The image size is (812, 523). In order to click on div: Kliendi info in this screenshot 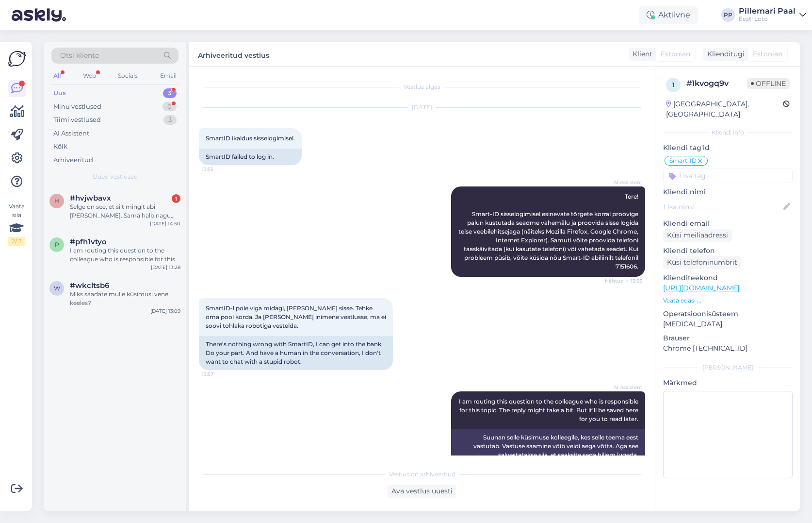, I will do `click(728, 132)`.